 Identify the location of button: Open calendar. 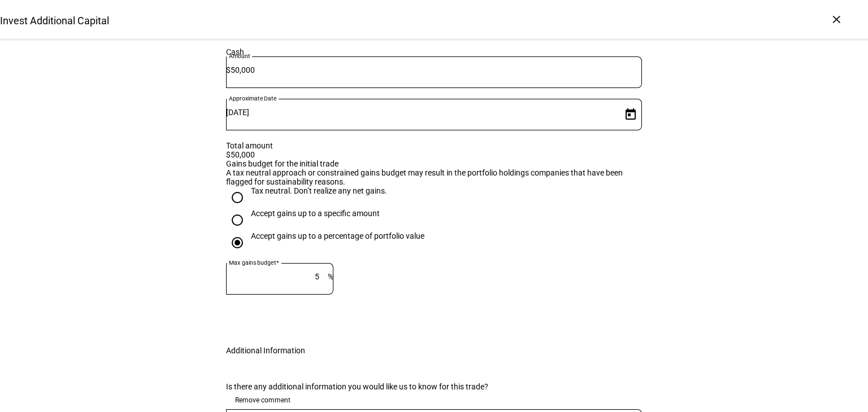
(630, 115).